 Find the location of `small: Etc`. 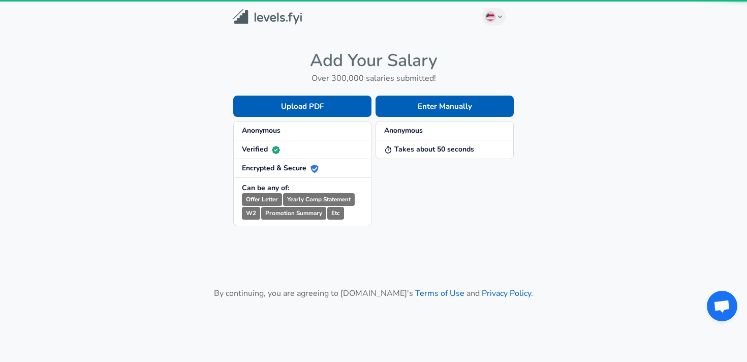

small: Etc is located at coordinates (335, 213).